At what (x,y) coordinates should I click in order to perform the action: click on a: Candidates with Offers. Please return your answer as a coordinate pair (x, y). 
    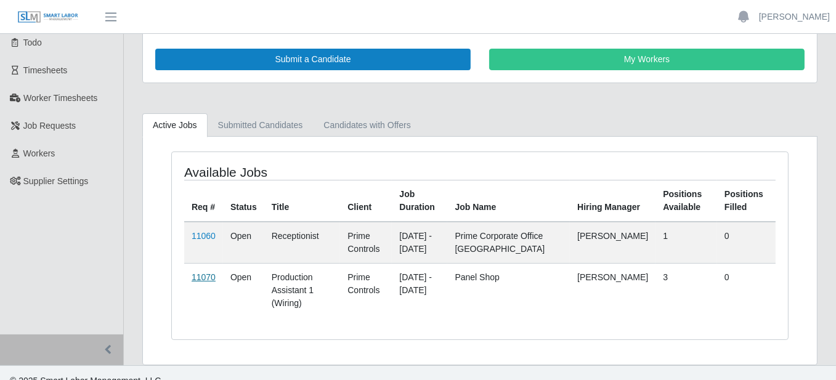
    Looking at the image, I should click on (366, 125).